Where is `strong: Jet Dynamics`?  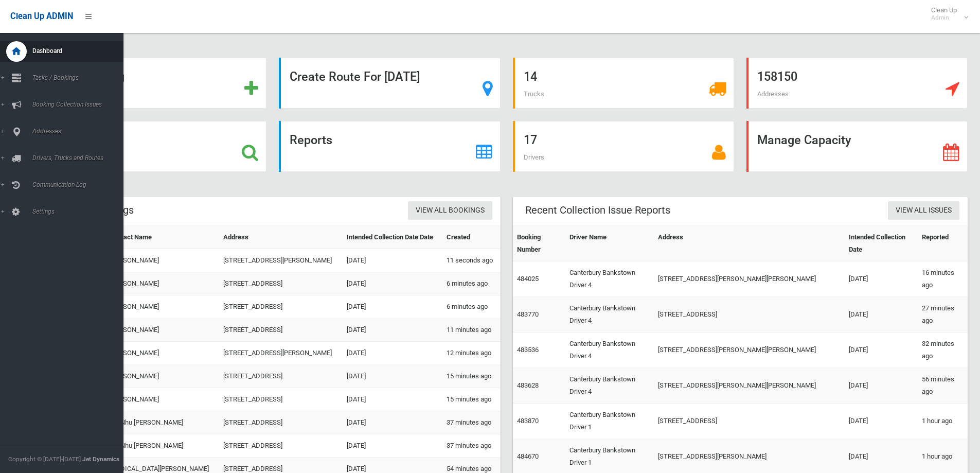 strong: Jet Dynamics is located at coordinates (101, 459).